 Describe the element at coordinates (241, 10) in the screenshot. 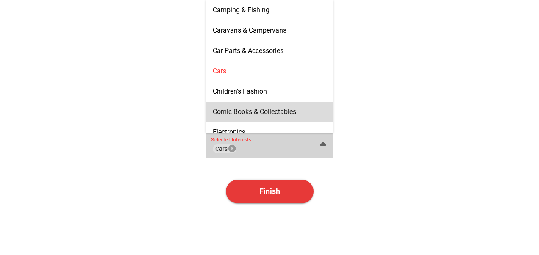

I see `span: Camping & Fishing` at that location.